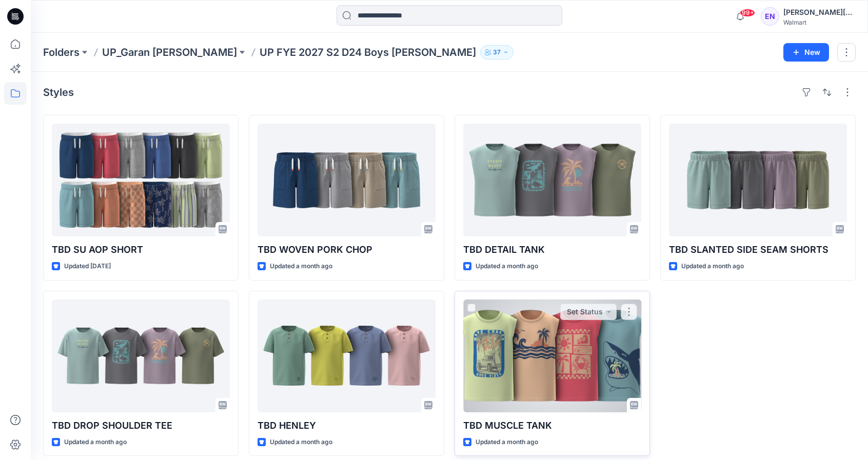  I want to click on span: 99+, so click(748, 13).